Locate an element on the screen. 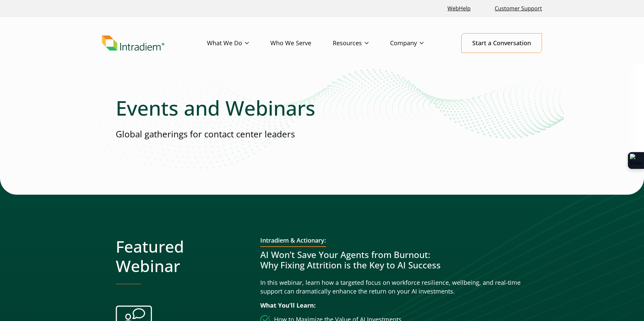  p: In this webinar, learn how a targeted focus on workforce resilience, wellbeing, and real-time sup... is located at coordinates (394, 287).